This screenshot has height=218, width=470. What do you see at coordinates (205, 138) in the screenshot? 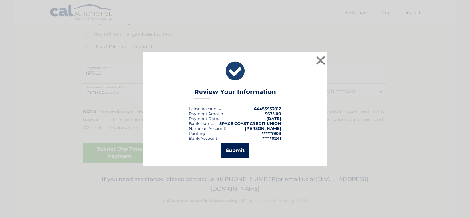
I see `div: Bank Account #:` at bounding box center [205, 138].